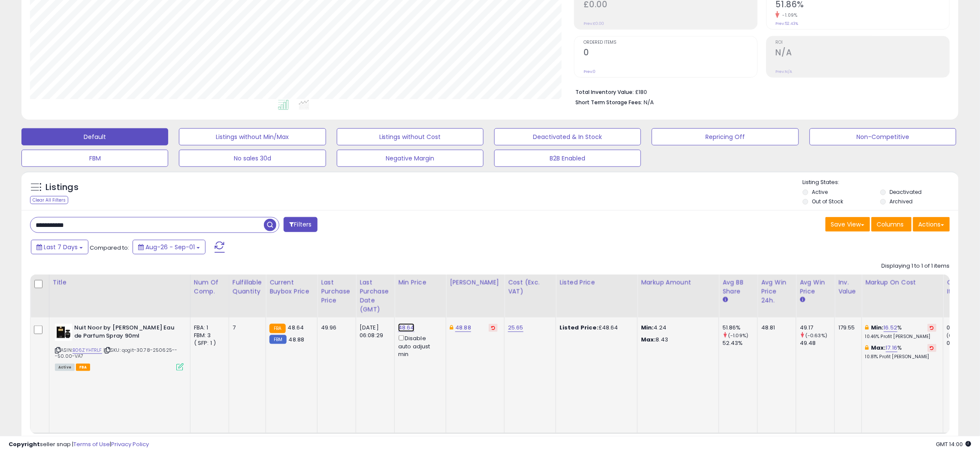 The height and width of the screenshot is (453, 980). What do you see at coordinates (64, 367) in the screenshot?
I see `span: All listings currently available for purchase on Amazon` at bounding box center [64, 367].